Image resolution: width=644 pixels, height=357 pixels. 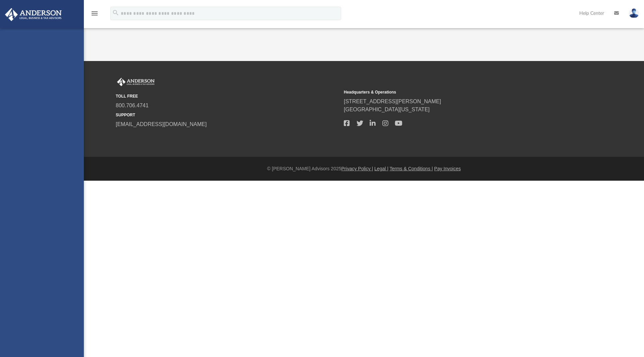 What do you see at coordinates (132, 105) in the screenshot?
I see `a: 800.706.4741` at bounding box center [132, 105].